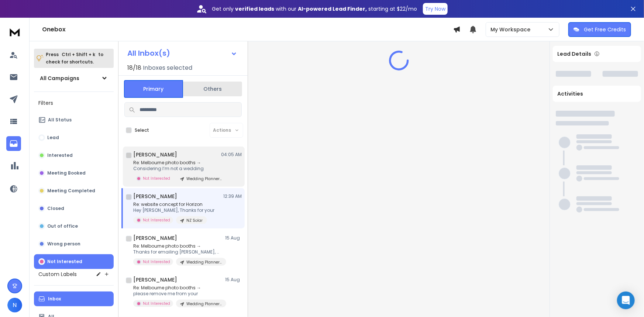 Image resolution: width=644 pixels, height=317 pixels. I want to click on span: N, so click(15, 305).